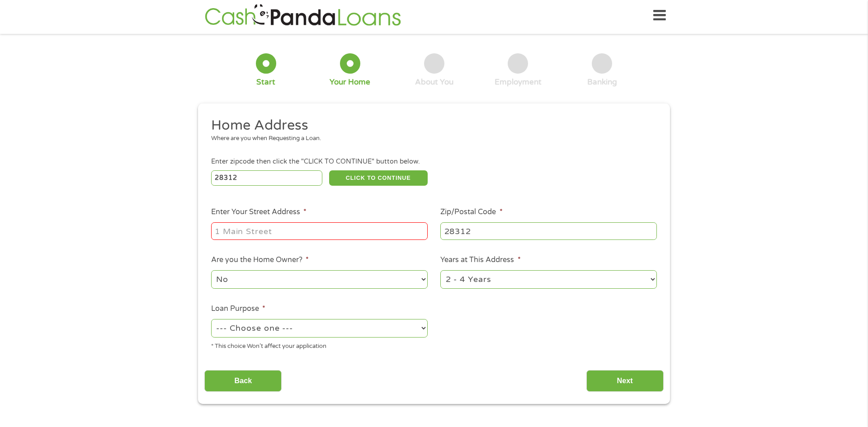 The width and height of the screenshot is (868, 427). What do you see at coordinates (238, 309) in the screenshot?
I see `label: Loan Purpose` at bounding box center [238, 309].